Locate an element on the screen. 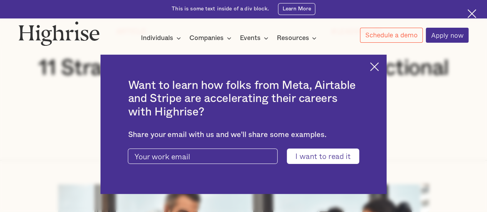  h2: Want to learn how folks from Meta, Airtable and Stripe are accelerating their careers with Highrise? is located at coordinates (244, 99).